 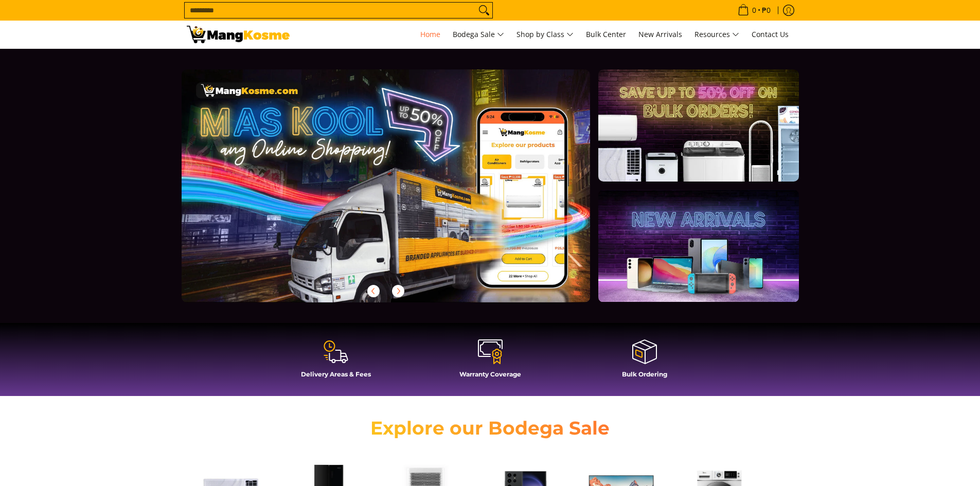 I want to click on a: Shop by Class, so click(x=545, y=34).